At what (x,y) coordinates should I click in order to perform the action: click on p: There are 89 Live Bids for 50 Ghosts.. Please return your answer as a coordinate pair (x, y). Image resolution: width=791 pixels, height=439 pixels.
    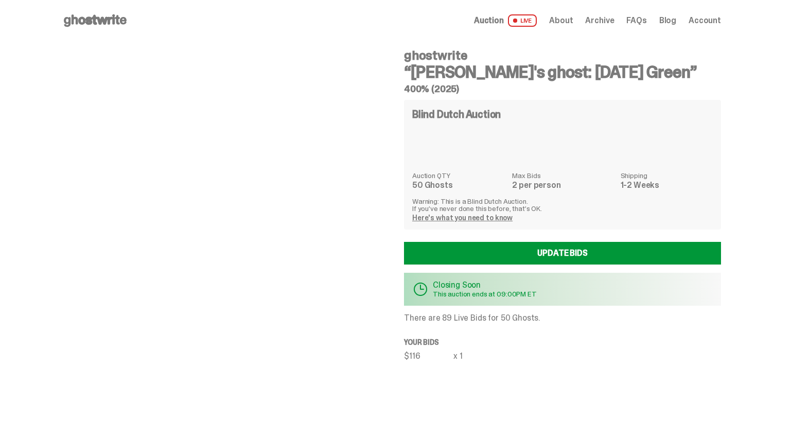
    Looking at the image, I should click on (562, 318).